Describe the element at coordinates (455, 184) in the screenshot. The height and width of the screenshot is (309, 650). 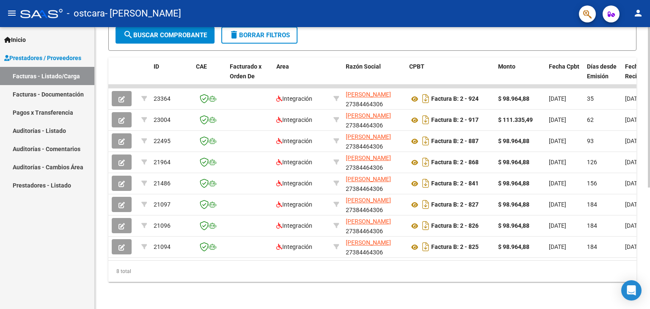
I see `strong: Factura B: 2 - 841` at that location.